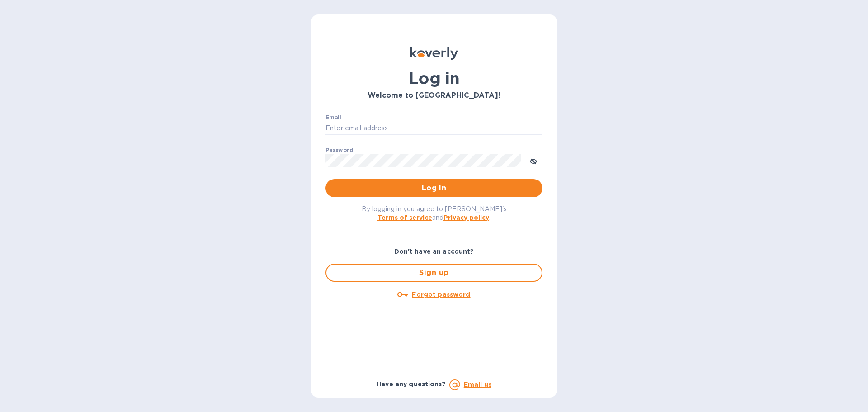 The image size is (868, 412). What do you see at coordinates (404, 218) in the screenshot?
I see `a: Terms of service` at bounding box center [404, 218].